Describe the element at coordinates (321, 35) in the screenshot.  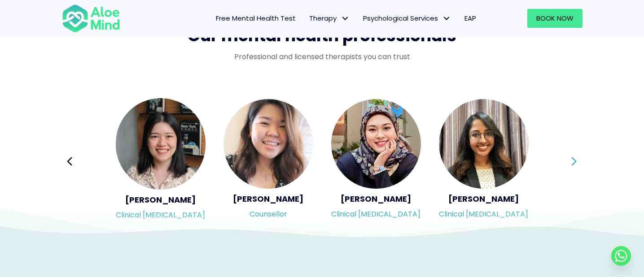
I see `span: Our mental health professionals` at that location.